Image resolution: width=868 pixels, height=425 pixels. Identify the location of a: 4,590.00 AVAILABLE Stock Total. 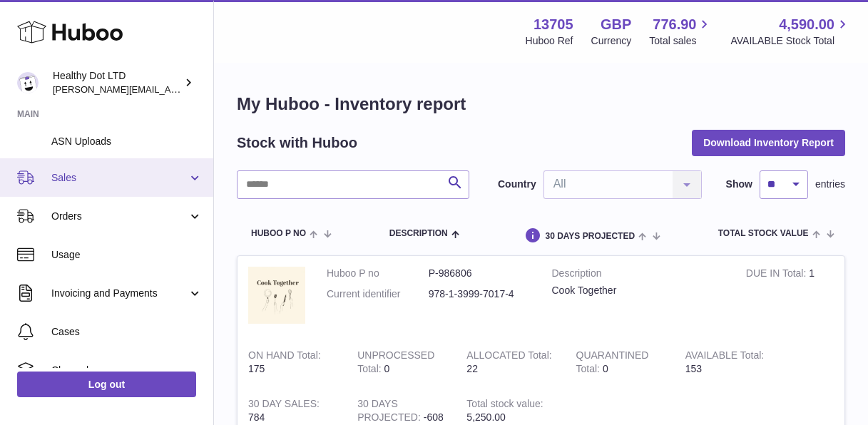
(790, 32).